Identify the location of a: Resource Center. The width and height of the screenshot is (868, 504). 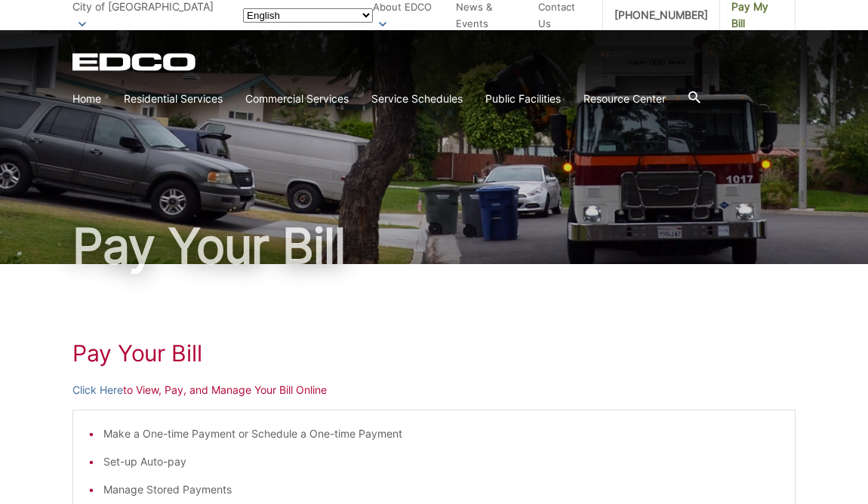
(625, 98).